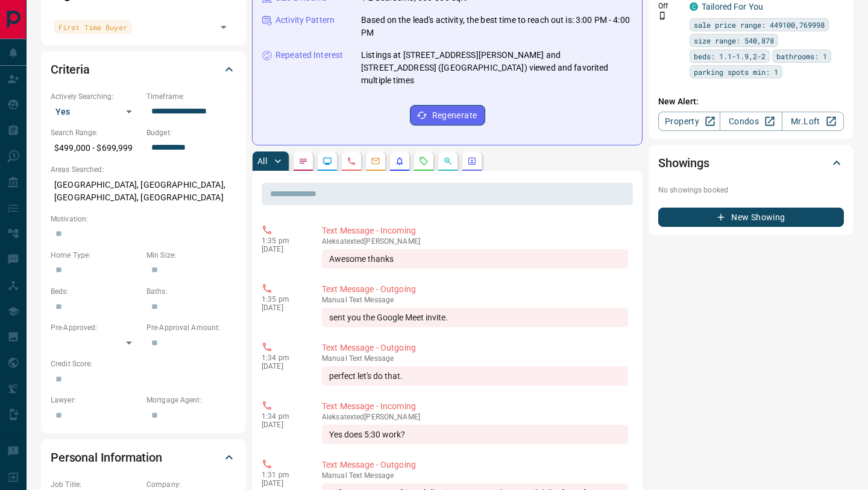 The image size is (868, 490). What do you see at coordinates (733, 6) in the screenshot?
I see `a: Tailored For You` at bounding box center [733, 6].